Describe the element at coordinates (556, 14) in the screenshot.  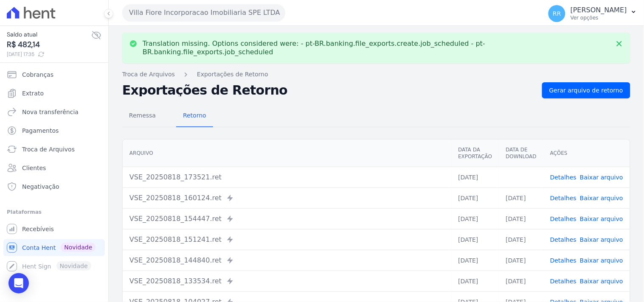
I see `span: RR` at that location.